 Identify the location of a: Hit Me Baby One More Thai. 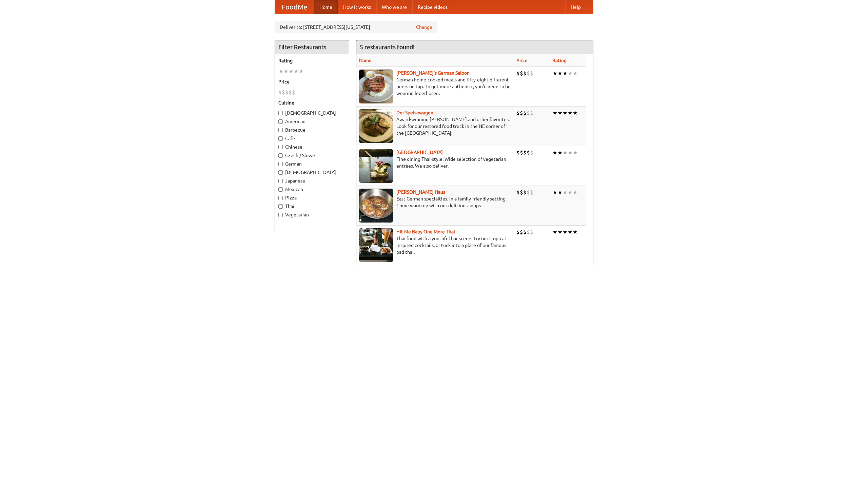
(426, 232).